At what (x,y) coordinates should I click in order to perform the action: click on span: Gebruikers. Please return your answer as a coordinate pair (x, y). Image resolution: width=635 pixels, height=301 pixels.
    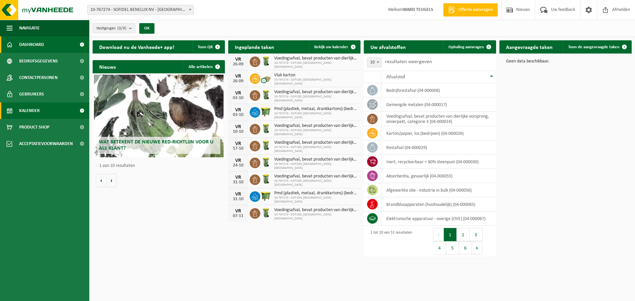
    Looking at the image, I should click on (31, 94).